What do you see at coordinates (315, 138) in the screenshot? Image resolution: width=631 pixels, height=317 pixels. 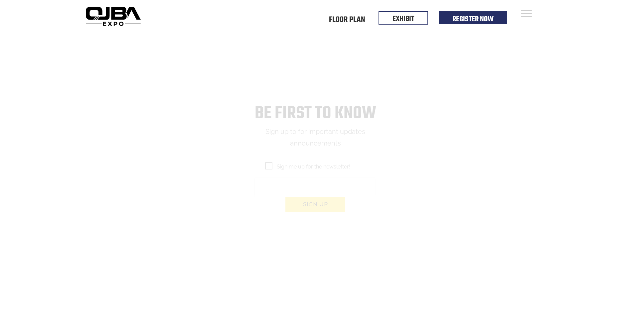 I see `p: Sign up to for important updates announcements` at bounding box center [315, 138].